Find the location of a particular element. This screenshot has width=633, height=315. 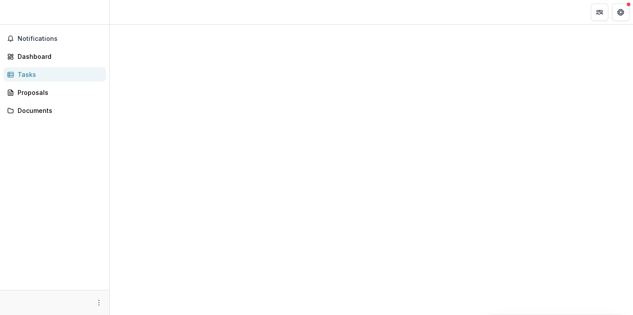

div: Tasks is located at coordinates (58, 74).